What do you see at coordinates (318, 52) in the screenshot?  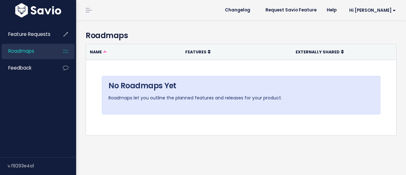 I see `span: Externally Shared` at bounding box center [318, 52].